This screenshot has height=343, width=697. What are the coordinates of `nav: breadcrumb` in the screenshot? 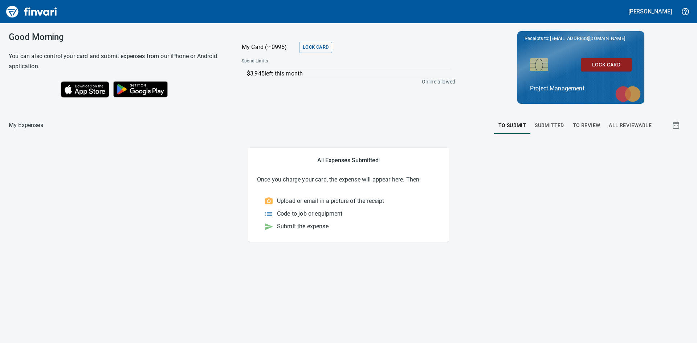 It's located at (26, 125).